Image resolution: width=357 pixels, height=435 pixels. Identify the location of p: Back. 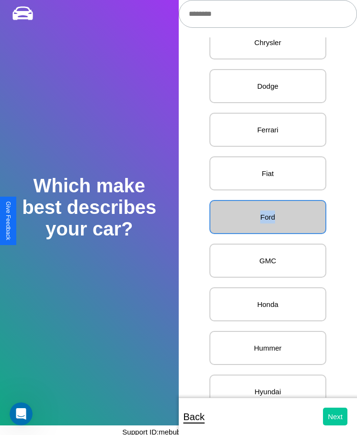
(194, 417).